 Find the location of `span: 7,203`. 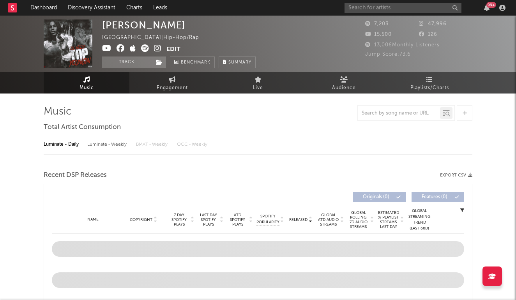

span: 7,203 is located at coordinates (377, 24).